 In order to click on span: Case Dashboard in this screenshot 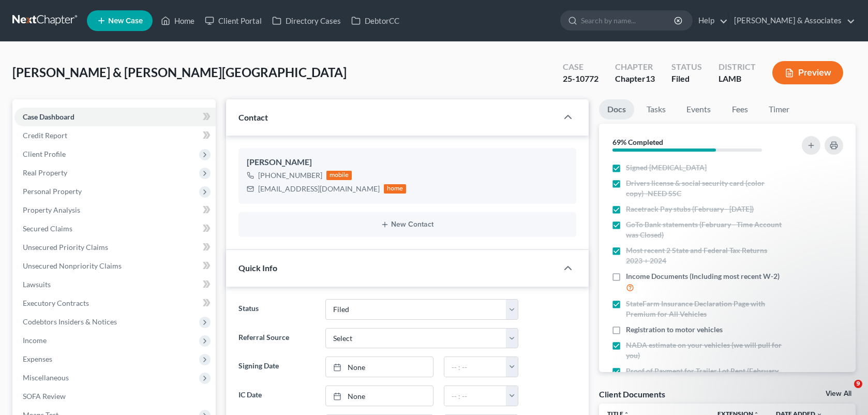, I will do `click(49, 116)`.